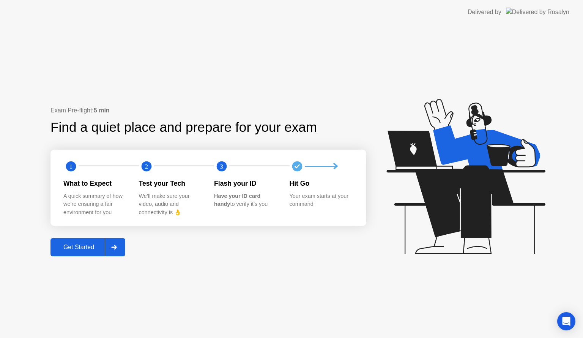 The width and height of the screenshot is (583, 338). Describe the element at coordinates (171, 183) in the screenshot. I see `div: Test your Tech` at that location.